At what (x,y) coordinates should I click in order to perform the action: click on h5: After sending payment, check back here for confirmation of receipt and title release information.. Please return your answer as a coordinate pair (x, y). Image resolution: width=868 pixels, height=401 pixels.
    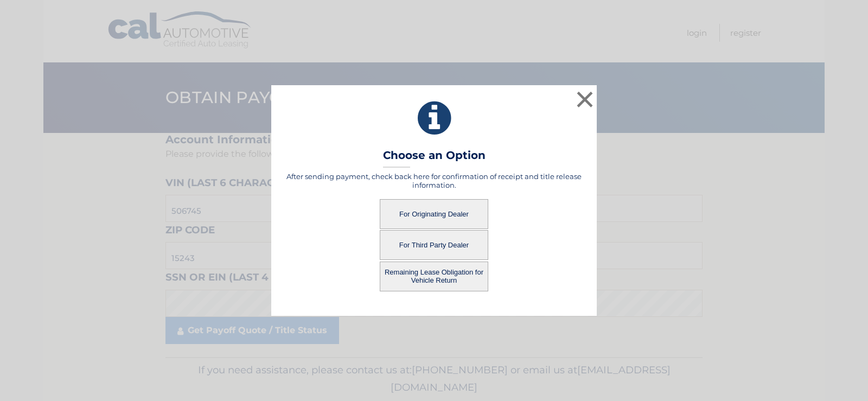
    Looking at the image, I should click on (434, 180).